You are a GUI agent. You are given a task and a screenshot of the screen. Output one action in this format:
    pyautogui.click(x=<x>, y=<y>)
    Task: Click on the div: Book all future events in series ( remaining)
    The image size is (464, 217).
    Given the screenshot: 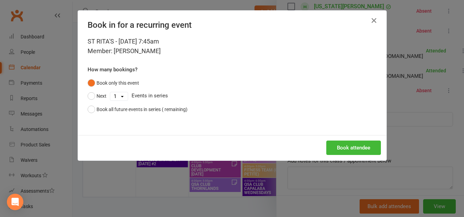 What is the action you would take?
    pyautogui.click(x=142, y=110)
    